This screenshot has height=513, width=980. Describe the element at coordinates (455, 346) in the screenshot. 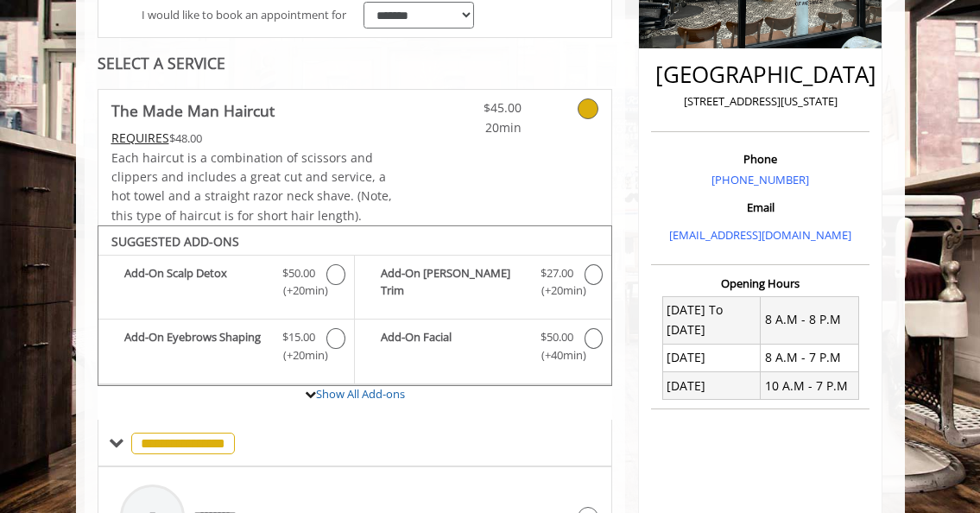

I see `b: Add-On Facial` at that location.